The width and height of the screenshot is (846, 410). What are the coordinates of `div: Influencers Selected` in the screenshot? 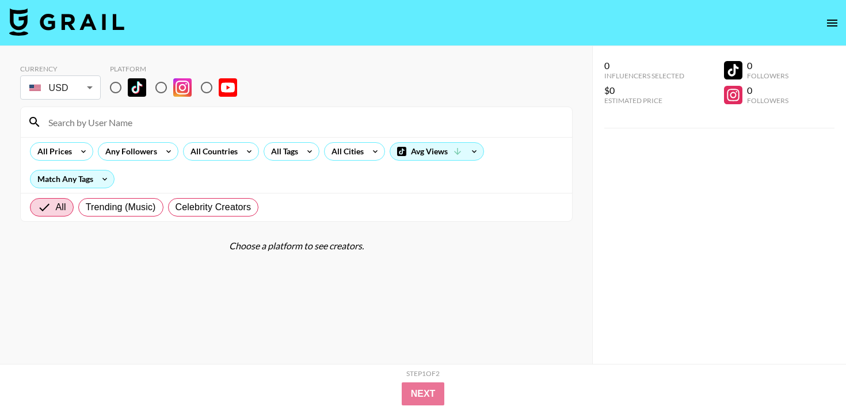 It's located at (644, 75).